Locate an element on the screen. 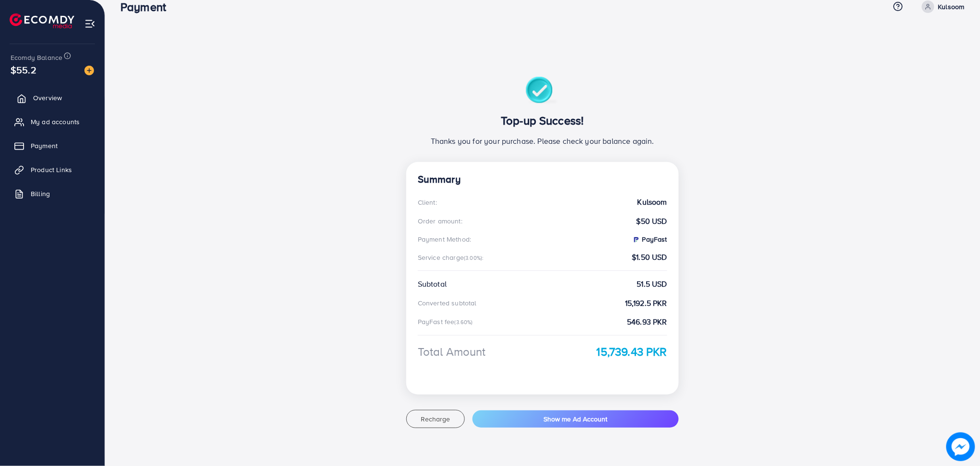 The width and height of the screenshot is (980, 466). div: Converted subtotal is located at coordinates (447, 303).